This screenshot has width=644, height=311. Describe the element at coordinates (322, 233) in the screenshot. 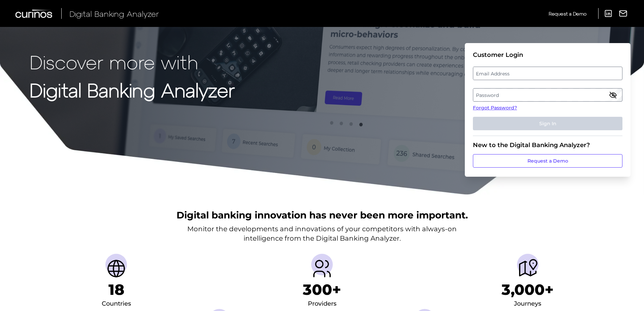

I see `p: Monitor the developments and innovations of your competitors with always-on intelligence from the...` at that location.